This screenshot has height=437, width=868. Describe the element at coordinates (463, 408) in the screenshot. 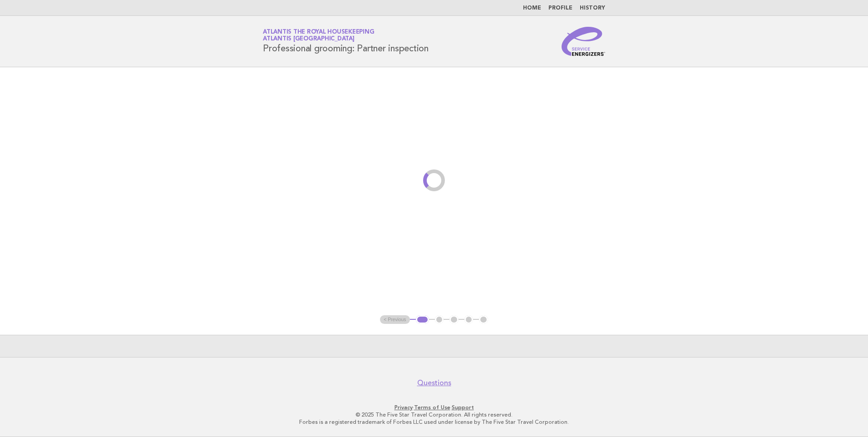

I see `a: Support` at that location.